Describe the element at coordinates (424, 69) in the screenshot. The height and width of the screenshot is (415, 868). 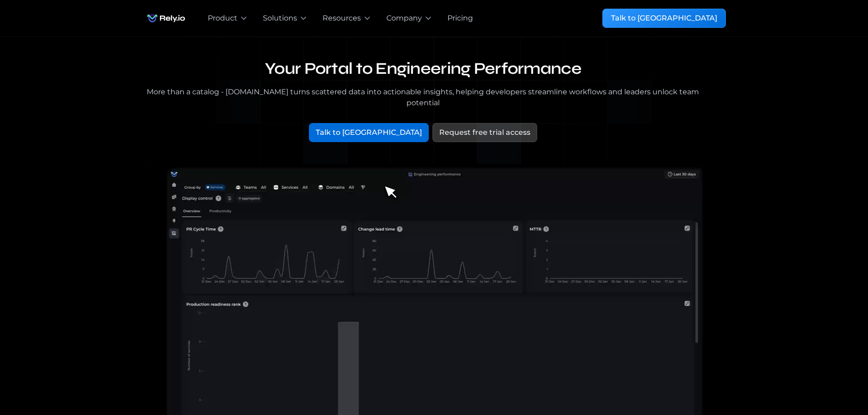
I see `h1: Your Portal to Engineering Performance` at that location.